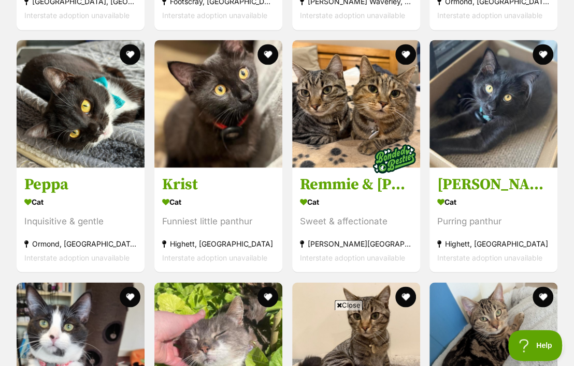 This screenshot has width=574, height=366. Describe the element at coordinates (348, 305) in the screenshot. I see `span: Close` at that location.